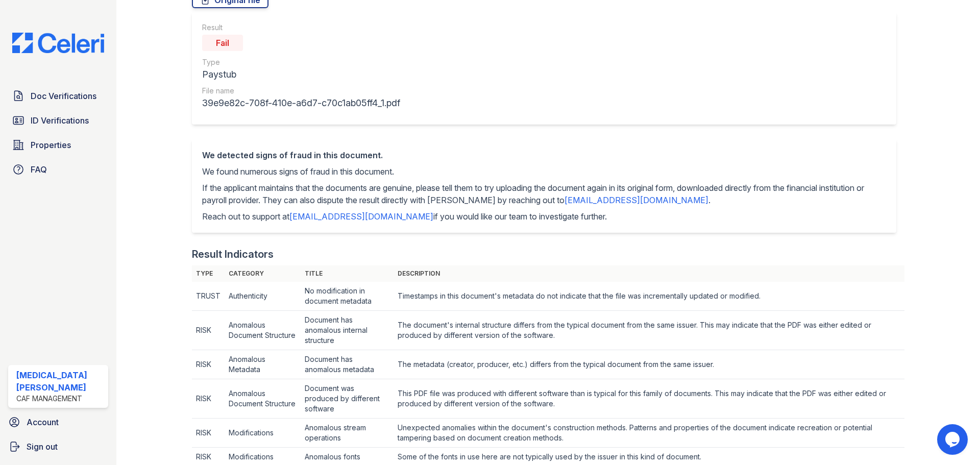  Describe the element at coordinates (544, 216) in the screenshot. I see `p: Reach out to support at if you would like our team to investigate further.` at that location.